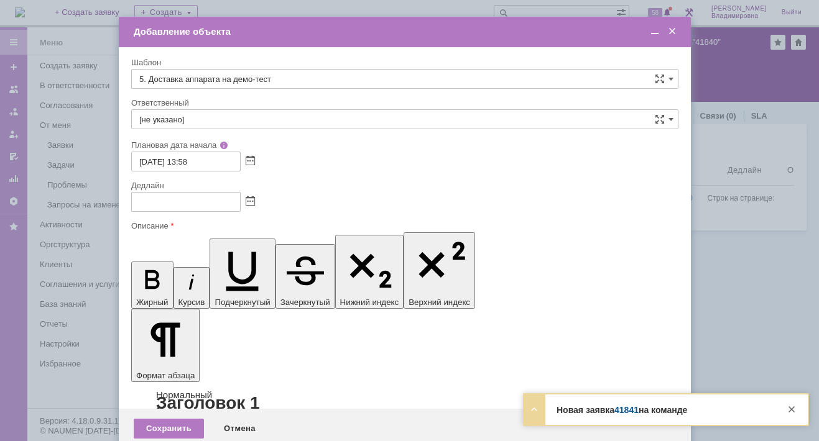 This screenshot has height=441, width=819. What do you see at coordinates (242, 274) in the screenshot?
I see `button: Подчеркнутый` at bounding box center [242, 274].